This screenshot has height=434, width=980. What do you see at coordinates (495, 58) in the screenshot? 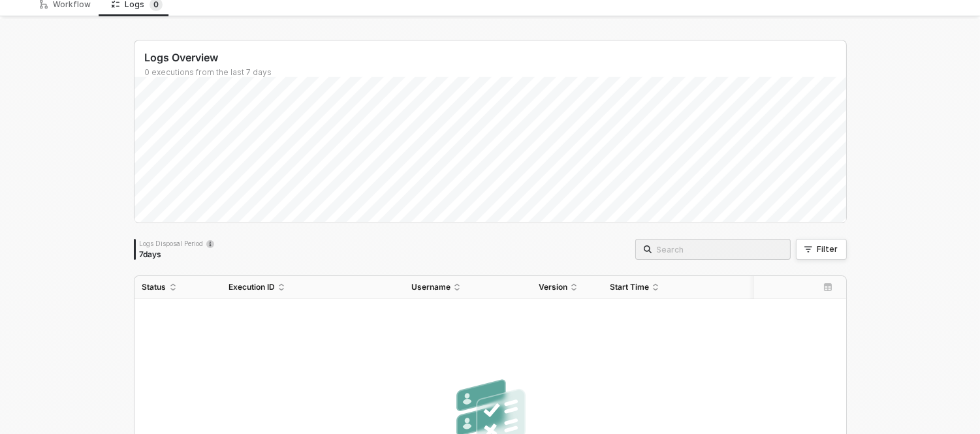
I see `div: Logs Overview` at bounding box center [495, 58].